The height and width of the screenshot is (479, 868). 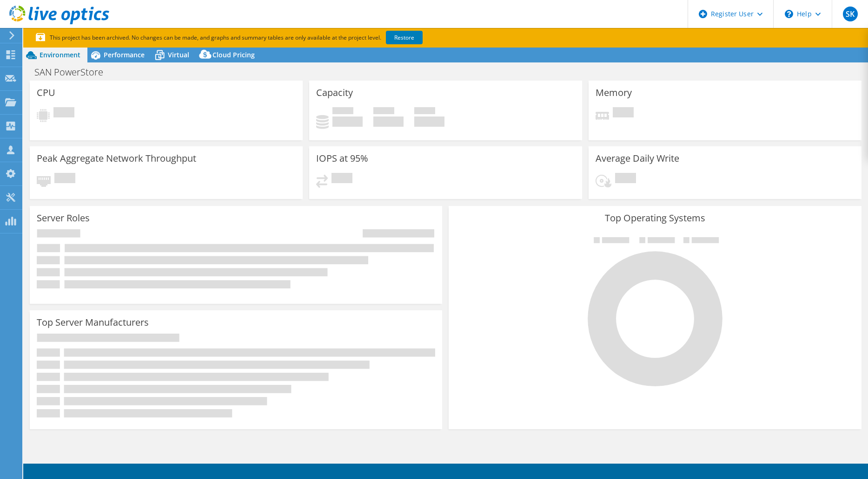 I want to click on span: Total, so click(x=425, y=112).